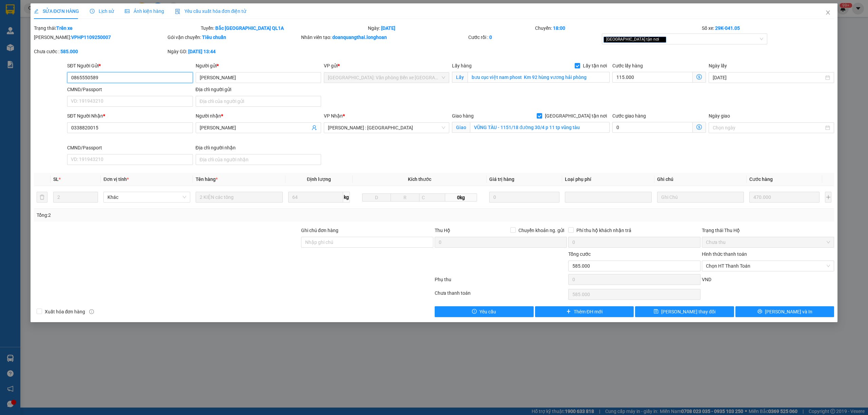 Image resolution: width=868 pixels, height=415 pixels. What do you see at coordinates (404, 197) in the screenshot?
I see `input: R` at bounding box center [404, 197].